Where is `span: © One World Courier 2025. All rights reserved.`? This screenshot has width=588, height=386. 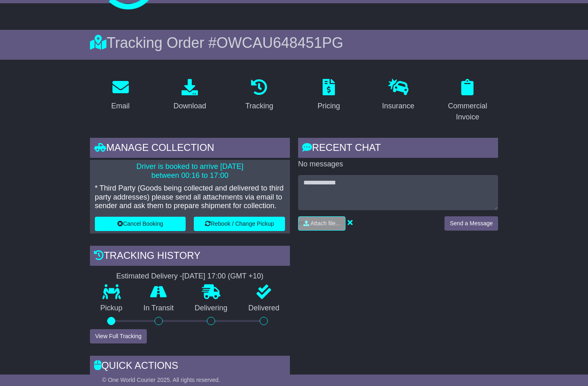 span: © One World Courier 2025. All rights reserved. is located at coordinates (161, 379).